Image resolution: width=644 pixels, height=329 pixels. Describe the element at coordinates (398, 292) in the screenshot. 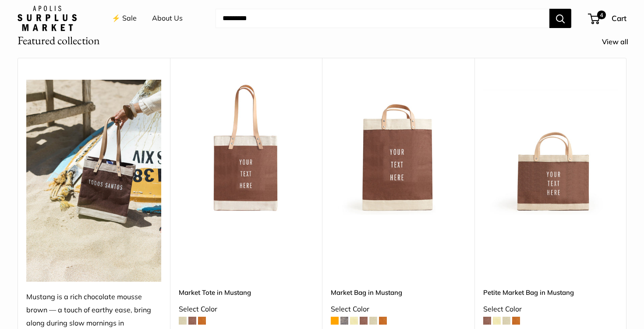

I see `a: Market Bag in Mustang` at that location.